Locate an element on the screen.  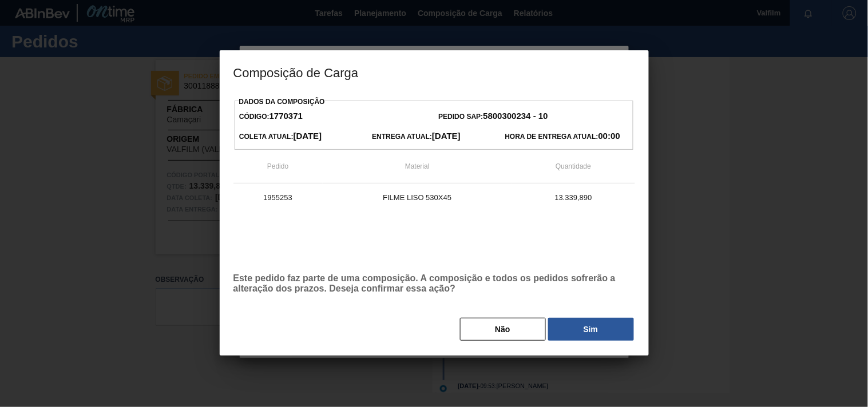
span: Hora de Entrega Atual: is located at coordinates (562, 137).